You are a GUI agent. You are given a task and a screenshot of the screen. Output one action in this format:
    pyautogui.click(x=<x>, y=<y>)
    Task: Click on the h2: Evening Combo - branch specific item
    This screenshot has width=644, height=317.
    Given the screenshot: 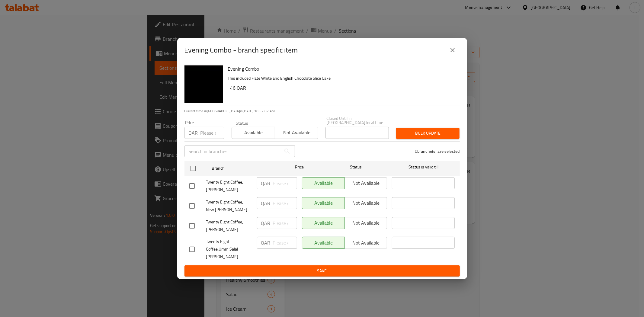 What is the action you would take?
    pyautogui.click(x=241, y=50)
    